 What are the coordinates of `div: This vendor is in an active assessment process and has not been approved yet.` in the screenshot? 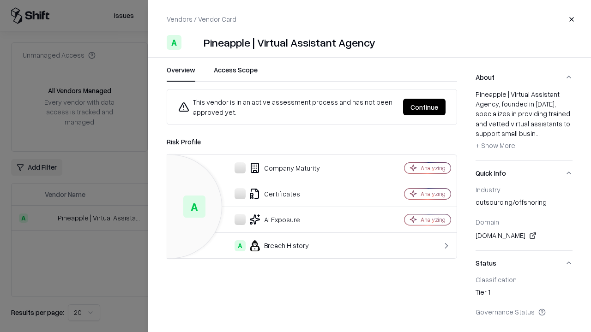 It's located at (287, 107).